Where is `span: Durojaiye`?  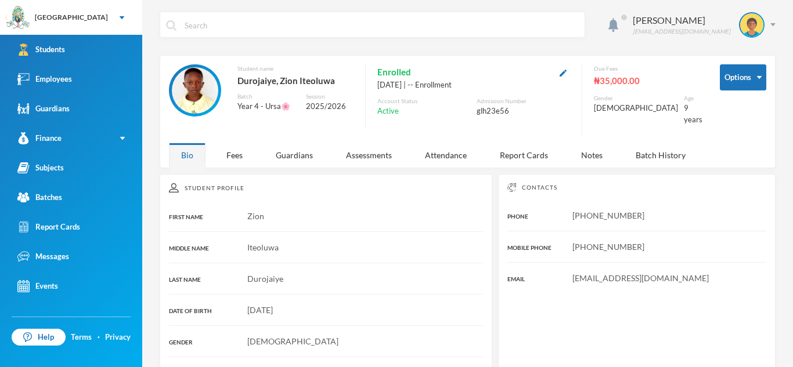
span: Durojaiye is located at coordinates (265, 279).